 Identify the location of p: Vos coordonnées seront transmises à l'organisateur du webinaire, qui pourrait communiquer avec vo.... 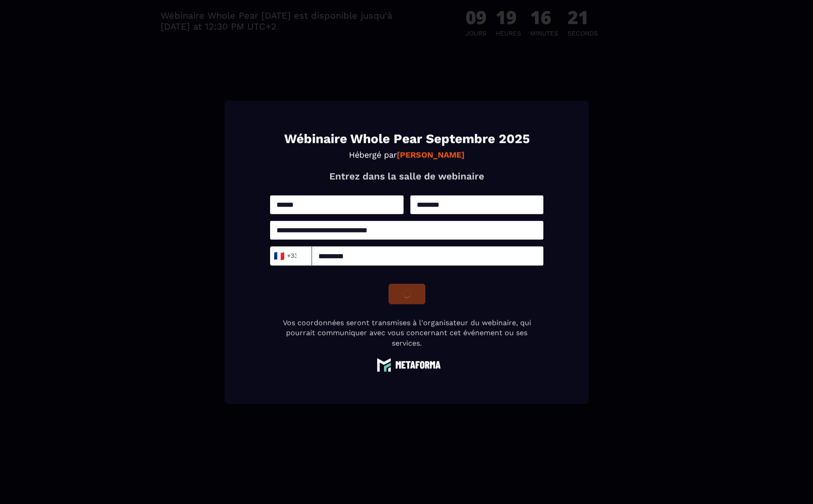
(407, 333).